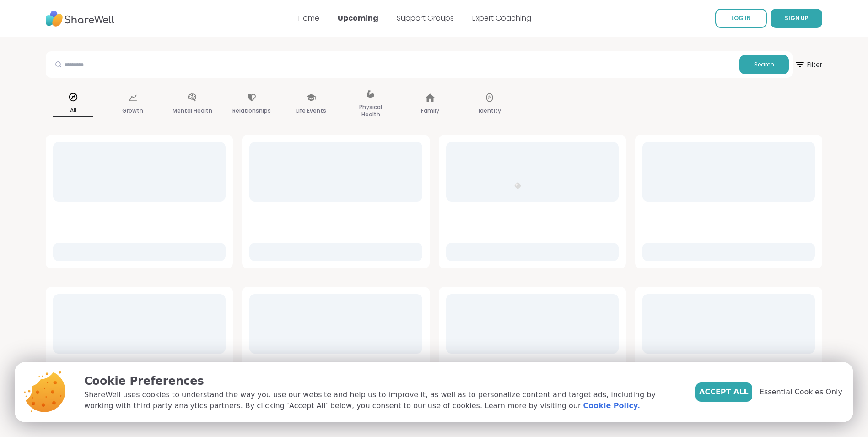 Image resolution: width=868 pixels, height=437 pixels. What do you see at coordinates (382, 400) in the screenshot?
I see `p: ShareWell uses cookies to understand the way you use our website and help us to improve it, as we...` at bounding box center [382, 400].